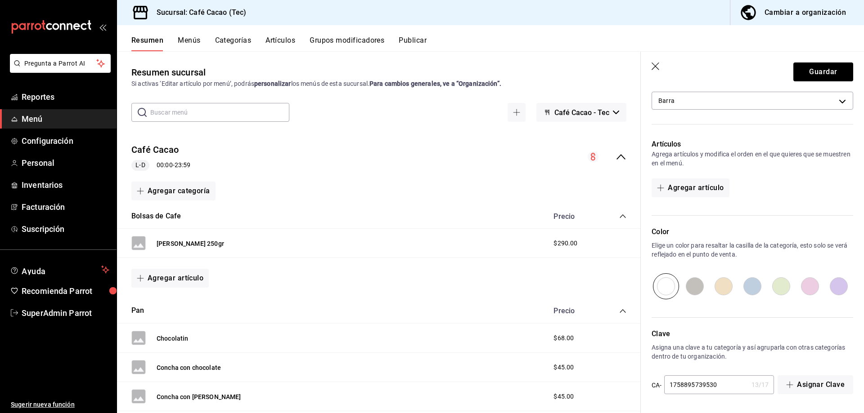  Describe the element at coordinates (752, 232) in the screenshot. I see `p: Color` at that location.